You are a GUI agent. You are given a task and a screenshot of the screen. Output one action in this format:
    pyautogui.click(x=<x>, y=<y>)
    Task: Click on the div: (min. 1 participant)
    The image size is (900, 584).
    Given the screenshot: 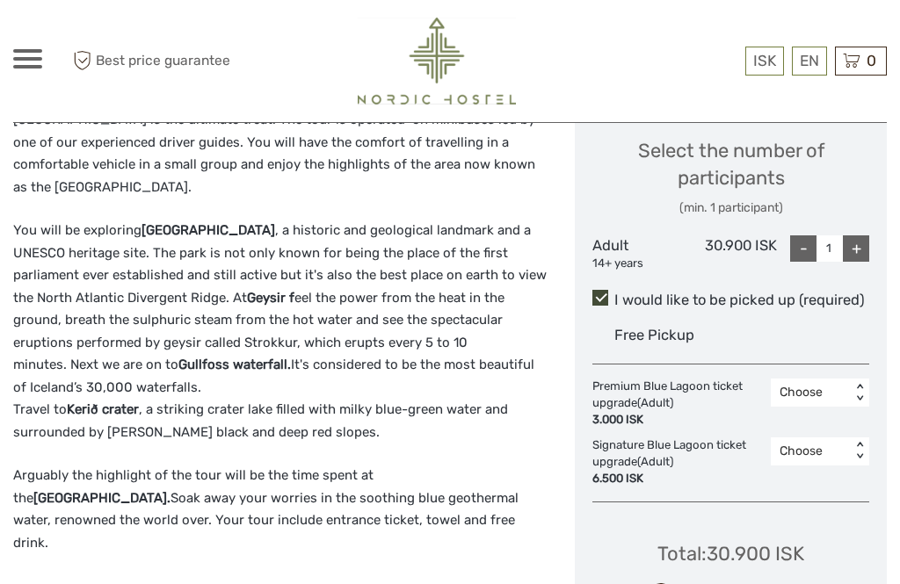 What is the action you would take?
    pyautogui.click(x=730, y=208)
    